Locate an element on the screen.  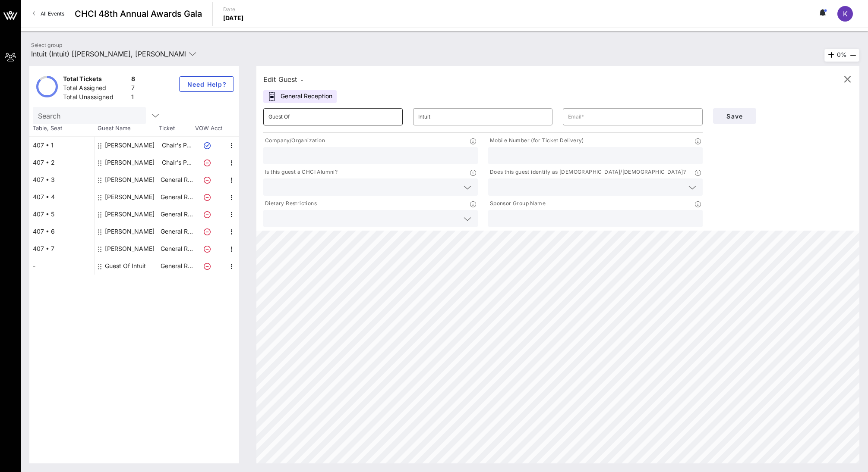
div: 407 • 1 is located at coordinates (62, 145).